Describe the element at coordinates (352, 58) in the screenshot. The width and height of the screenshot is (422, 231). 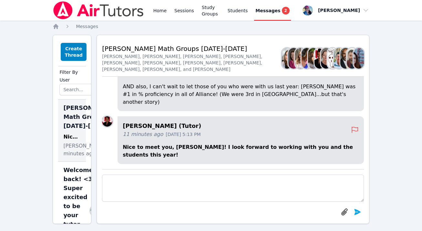
I see `img: Diaa Walweel` at that location.